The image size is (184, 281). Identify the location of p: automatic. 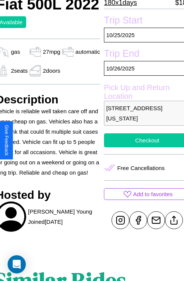
(87, 51).